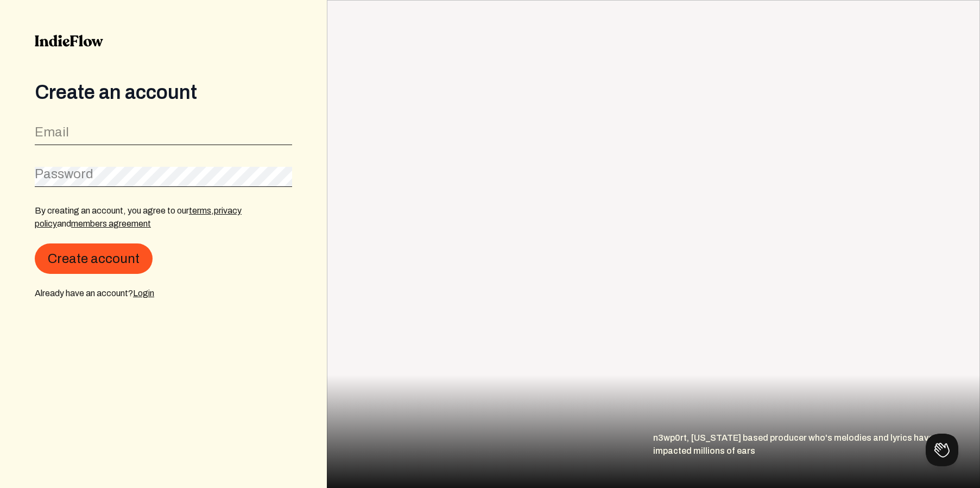 The width and height of the screenshot is (980, 488). I want to click on a: terms, so click(200, 210).